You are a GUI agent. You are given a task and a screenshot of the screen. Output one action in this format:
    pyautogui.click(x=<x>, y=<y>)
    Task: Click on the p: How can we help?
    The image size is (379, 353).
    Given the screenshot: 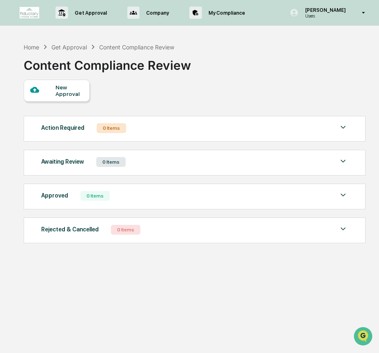 What is the action you would take?
    pyautogui.click(x=78, y=24)
    